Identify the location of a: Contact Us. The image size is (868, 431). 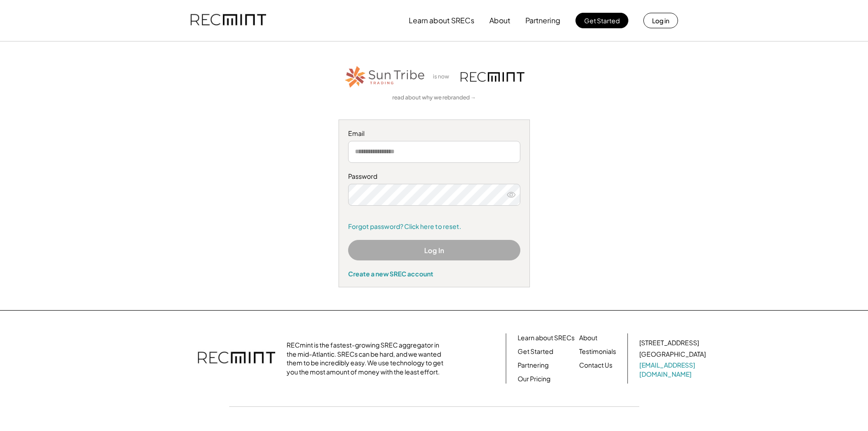
(596, 366).